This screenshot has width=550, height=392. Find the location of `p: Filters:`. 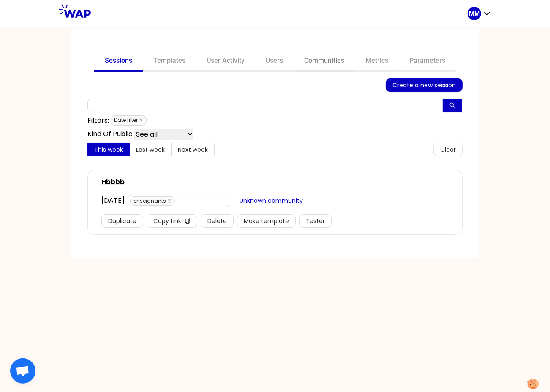

p: Filters: is located at coordinates (98, 120).